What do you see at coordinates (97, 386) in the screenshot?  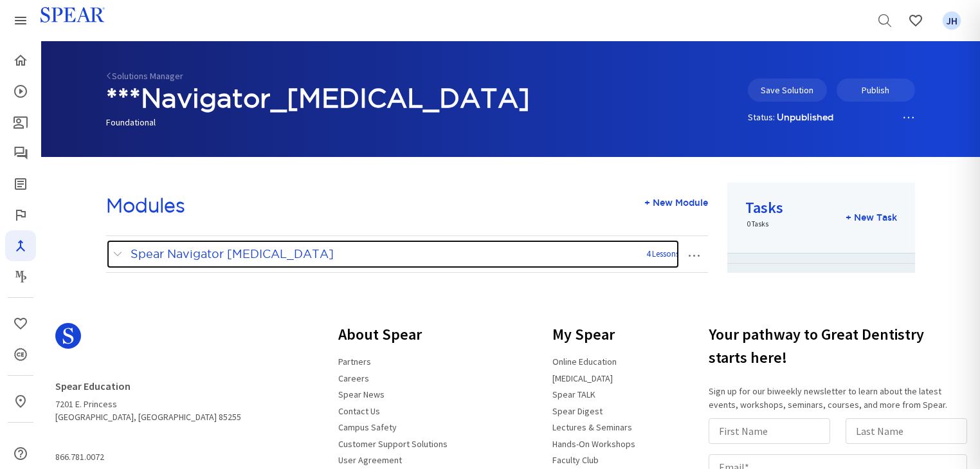 I see `a: Spear Education` at bounding box center [97, 386].